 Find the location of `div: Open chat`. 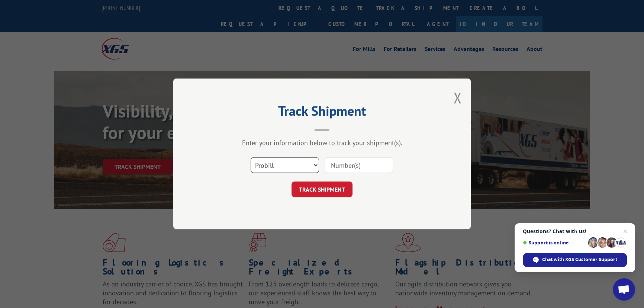

div: Open chat is located at coordinates (624, 289).